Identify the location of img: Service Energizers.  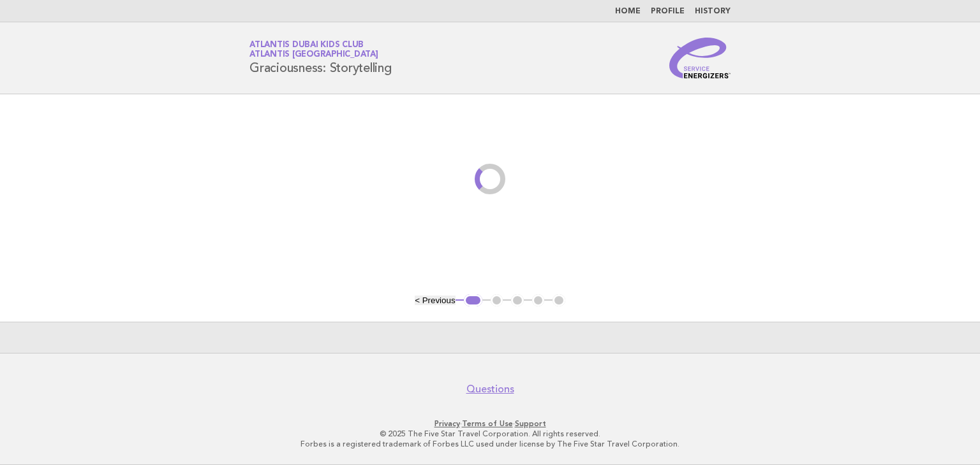
(700, 58).